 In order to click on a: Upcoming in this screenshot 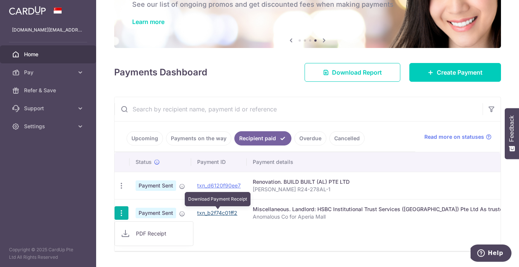, I will do `click(145, 139)`.